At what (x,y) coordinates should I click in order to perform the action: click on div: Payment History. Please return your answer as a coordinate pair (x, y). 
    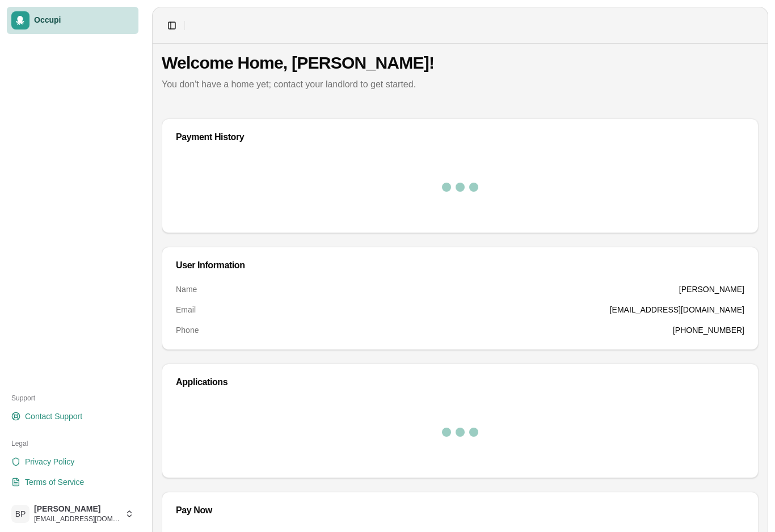
    Looking at the image, I should click on (460, 137).